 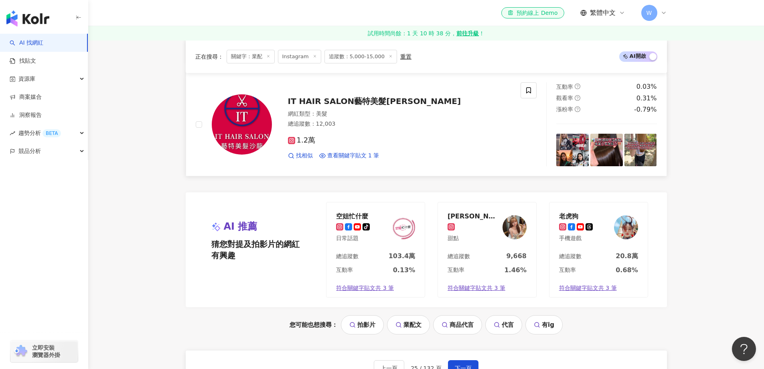 What do you see at coordinates (576, 216) in the screenshot?
I see `div: 老虎狗` at bounding box center [576, 216].